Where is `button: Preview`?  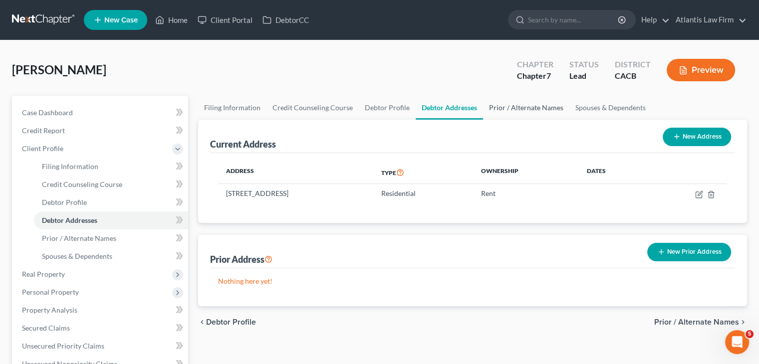 button: Preview is located at coordinates (700, 70).